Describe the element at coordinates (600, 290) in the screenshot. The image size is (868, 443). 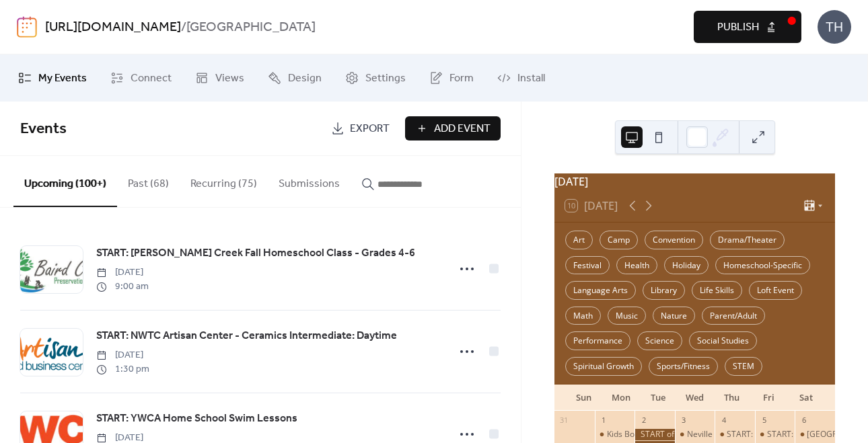
I see `div: Language Arts` at that location.